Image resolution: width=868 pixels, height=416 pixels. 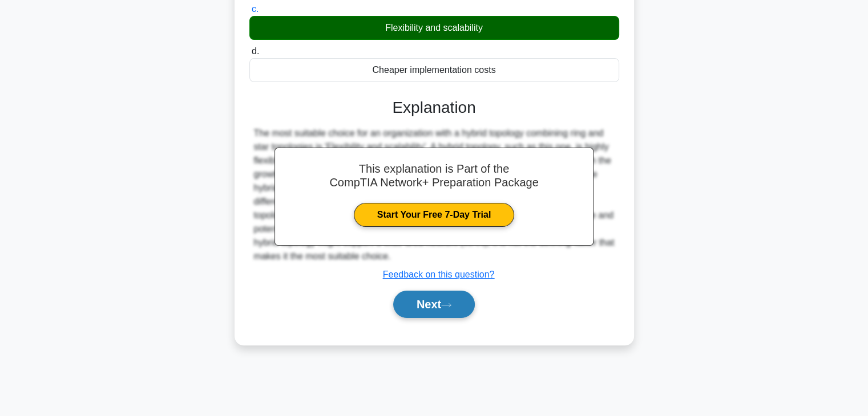 What do you see at coordinates (434, 195) in the screenshot?
I see `div: The most suitable choice for an organization with a hybrid topology combining ring and star topol...` at bounding box center [434, 195].